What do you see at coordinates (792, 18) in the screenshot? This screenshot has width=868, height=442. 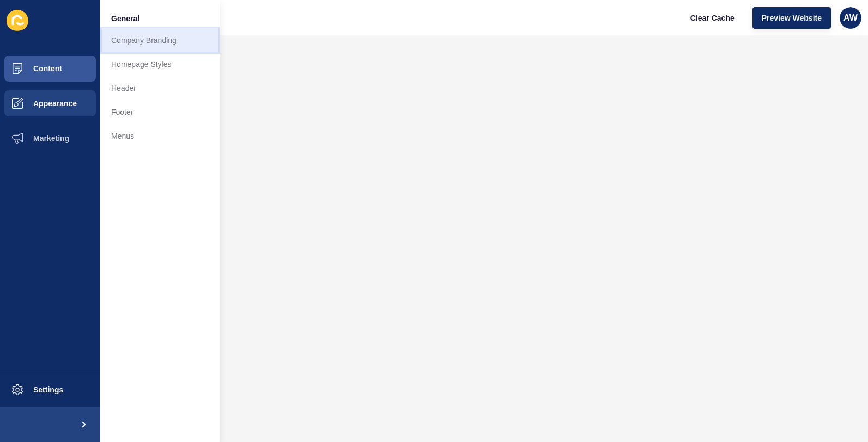 I see `button: Preview Website` at bounding box center [792, 18].